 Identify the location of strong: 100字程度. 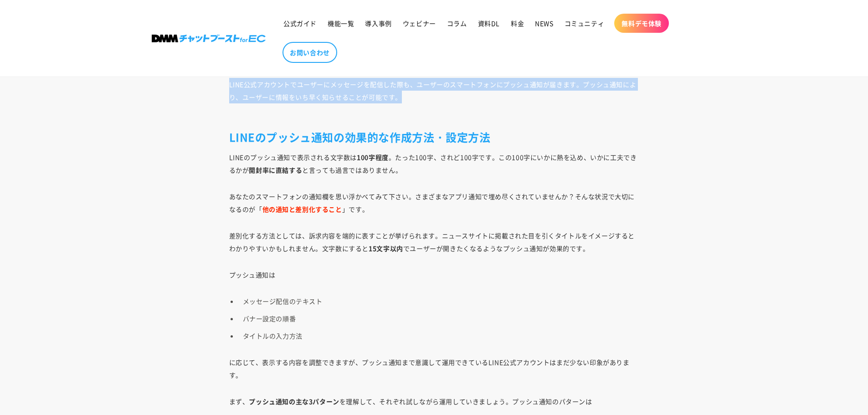
(373, 157).